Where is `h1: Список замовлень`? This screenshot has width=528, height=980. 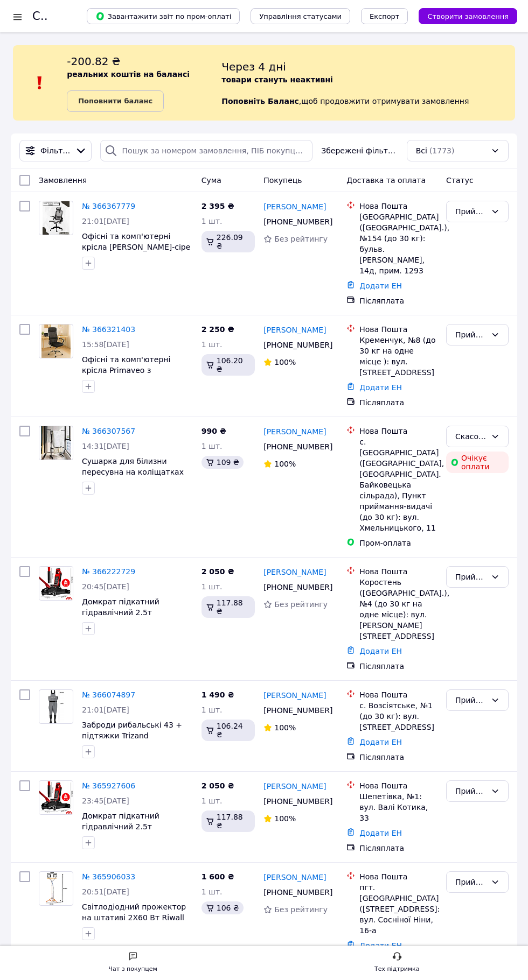 h1: Список замовлень is located at coordinates (87, 16).